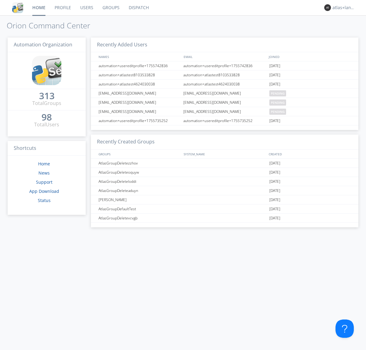  I want to click on div: Total Users, so click(47, 124).